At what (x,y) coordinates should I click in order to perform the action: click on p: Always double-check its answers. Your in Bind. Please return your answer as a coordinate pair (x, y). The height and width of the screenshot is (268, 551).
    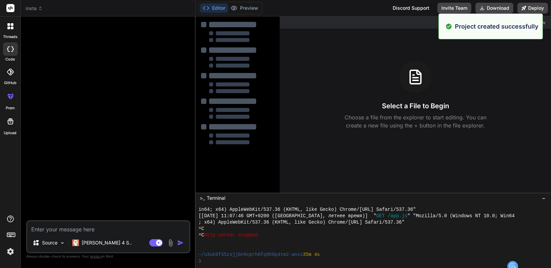
    Looking at the image, I should click on (108, 256).